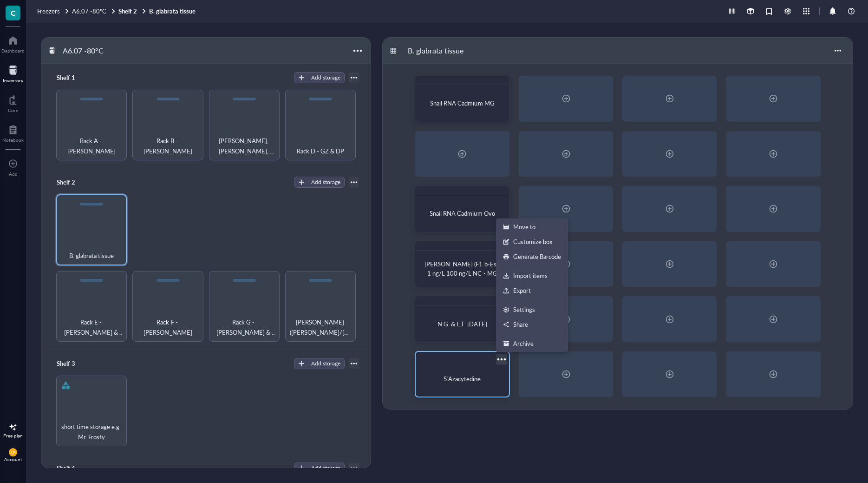  What do you see at coordinates (13, 452) in the screenshot?
I see `span: LF` at bounding box center [13, 452].